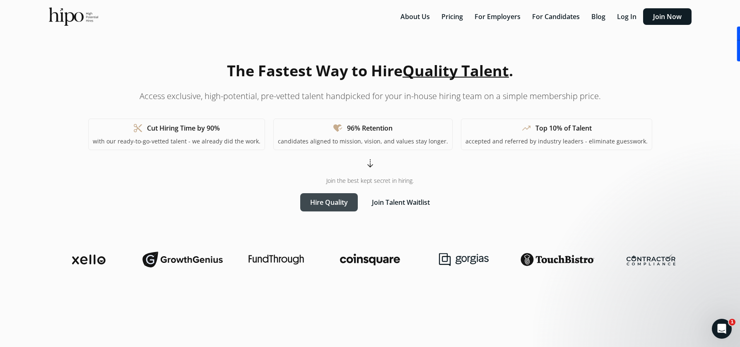 This screenshot has width=740, height=347. What do you see at coordinates (455, 70) in the screenshot?
I see `span: Quality Talent` at bounding box center [455, 70].